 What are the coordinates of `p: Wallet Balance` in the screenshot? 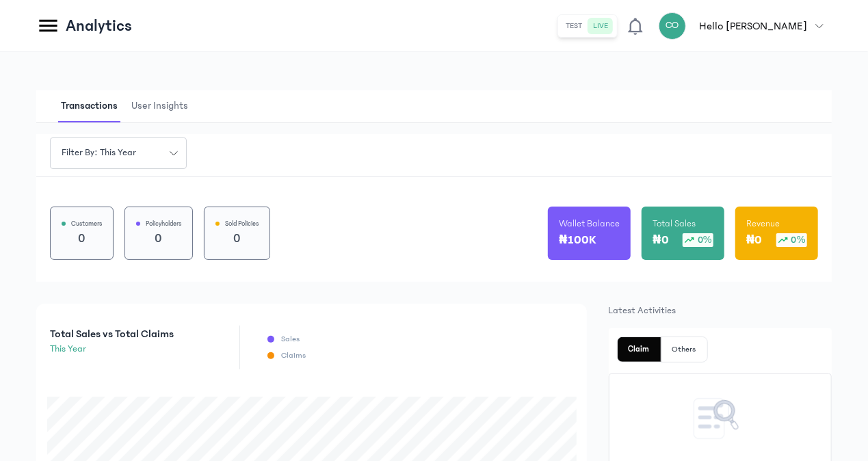 It's located at (589, 223).